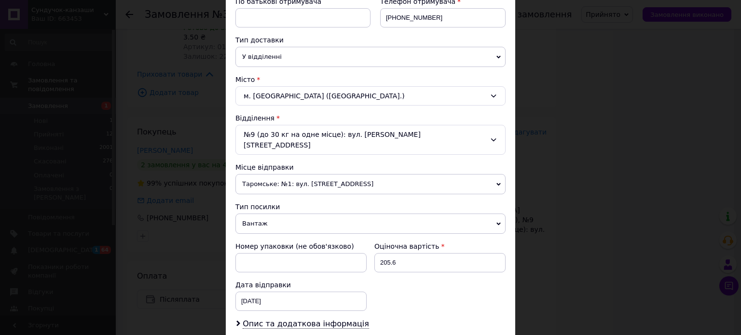 The height and width of the screenshot is (335, 741). I want to click on span: У відділенні, so click(371, 57).